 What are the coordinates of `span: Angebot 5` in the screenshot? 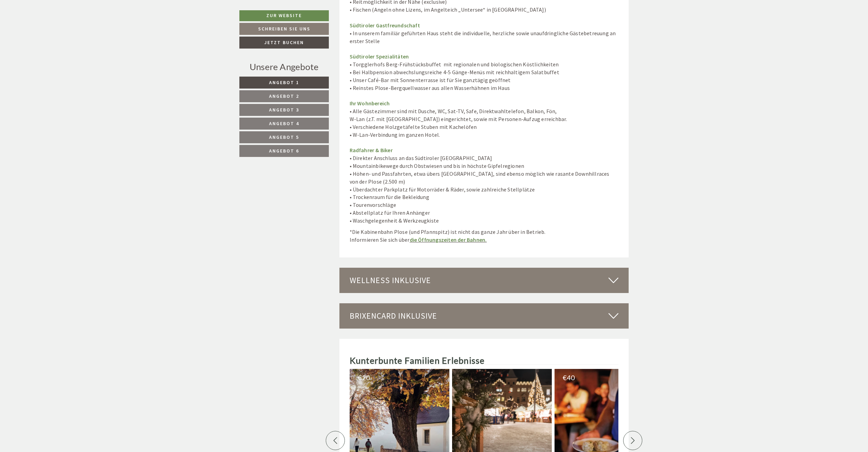 It's located at (284, 137).